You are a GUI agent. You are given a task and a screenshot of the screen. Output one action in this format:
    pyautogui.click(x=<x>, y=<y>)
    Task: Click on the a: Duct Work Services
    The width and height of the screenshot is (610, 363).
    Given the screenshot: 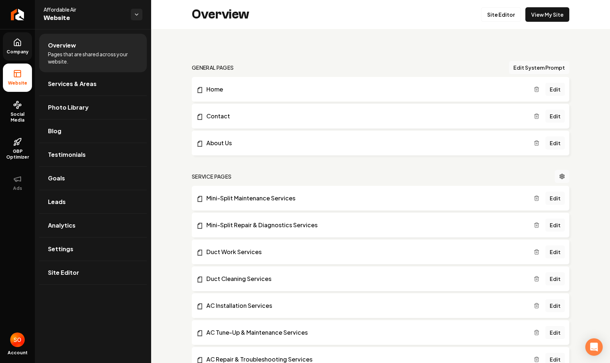 What is the action you would take?
    pyautogui.click(x=365, y=252)
    